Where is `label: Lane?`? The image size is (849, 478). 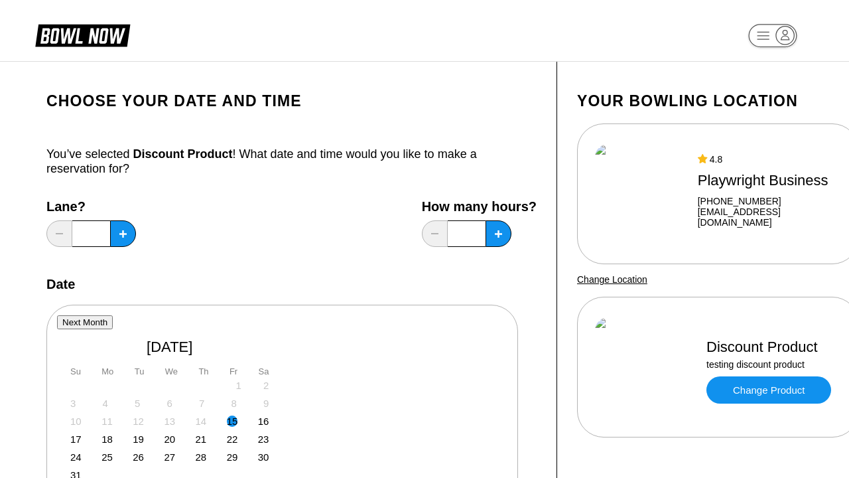 label: Lane? is located at coordinates (91, 206).